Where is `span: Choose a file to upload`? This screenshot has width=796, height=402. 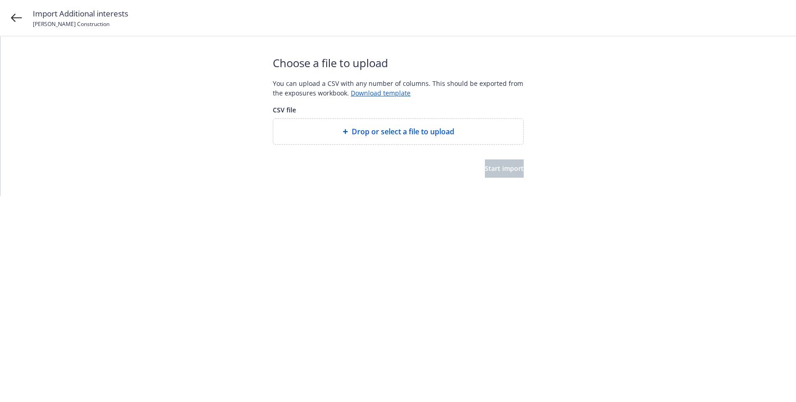 span: Choose a file to upload is located at coordinates (398, 63).